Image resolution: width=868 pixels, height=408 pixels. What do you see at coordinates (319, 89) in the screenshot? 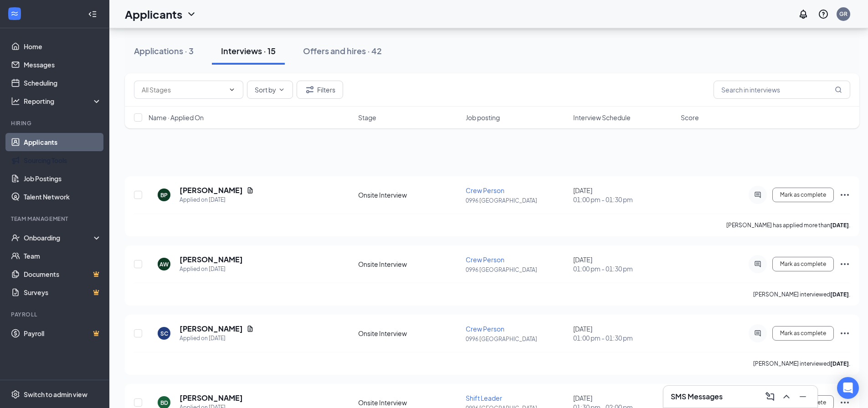
I see `button: Filter Filters` at bounding box center [319, 89].